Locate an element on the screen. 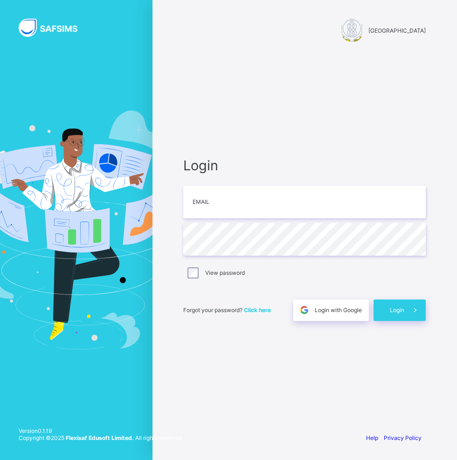 The width and height of the screenshot is (457, 460). span: Version 0.1.19 is located at coordinates (101, 430).